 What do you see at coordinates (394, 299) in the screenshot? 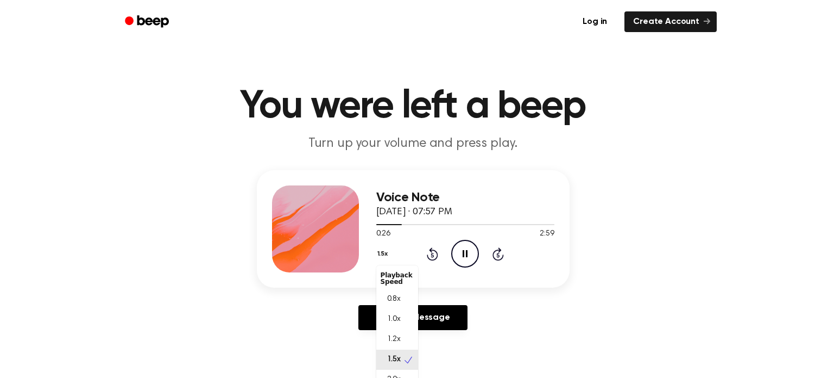
I see `span: 0.8x` at bounding box center [394, 299].